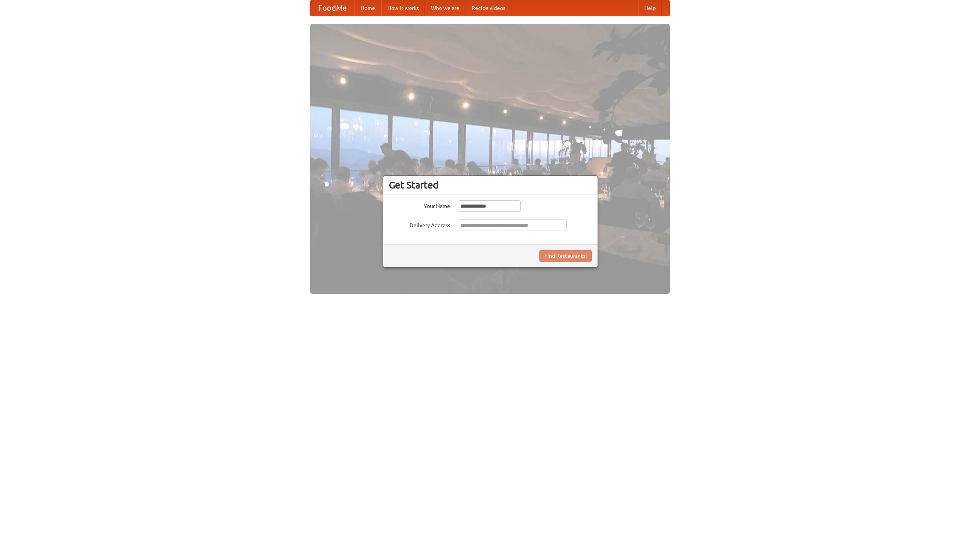 This screenshot has height=542, width=980. What do you see at coordinates (446, 8) in the screenshot?
I see `a: Who we are` at bounding box center [446, 8].